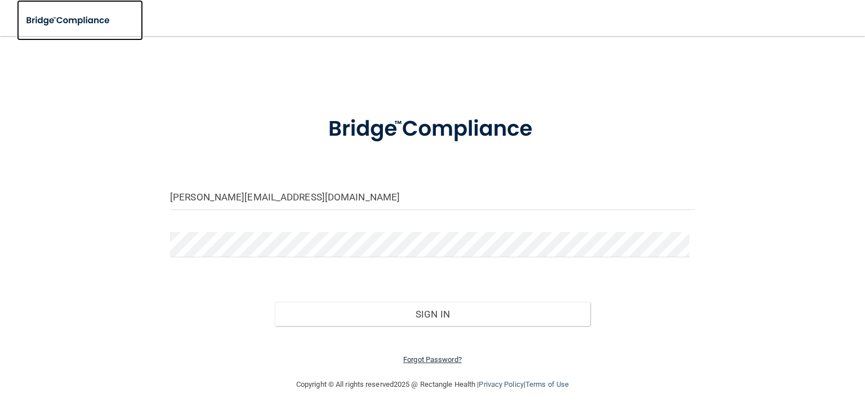 The width and height of the screenshot is (865, 411). What do you see at coordinates (547, 384) in the screenshot?
I see `a: Terms of Use` at bounding box center [547, 384].